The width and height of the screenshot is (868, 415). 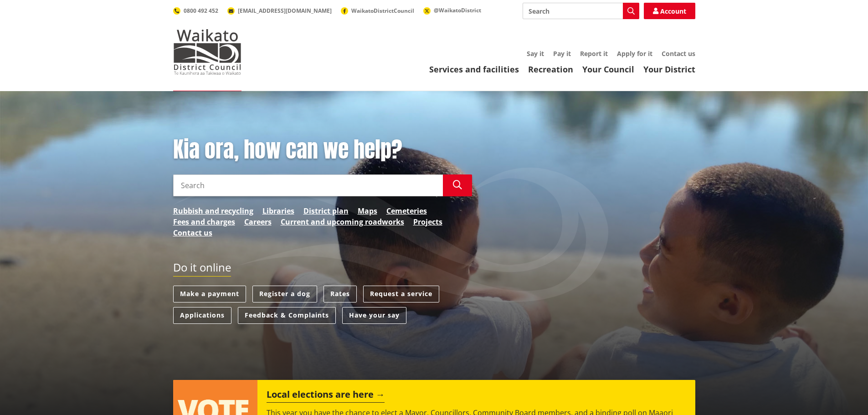 I want to click on a: Register a dog, so click(x=285, y=294).